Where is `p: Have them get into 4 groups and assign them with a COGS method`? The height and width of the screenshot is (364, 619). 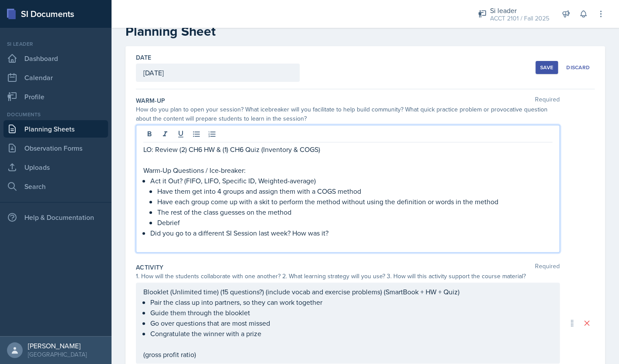
p: Have them get into 4 groups and assign them with a COGS method is located at coordinates (354, 191).